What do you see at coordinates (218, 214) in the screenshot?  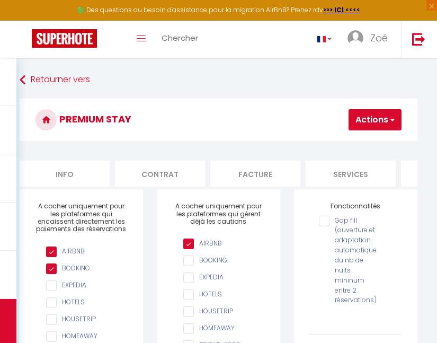 I see `h4: A cocher uniquement pour les plateformes qui gèrent déjà les cautions` at bounding box center [218, 214].